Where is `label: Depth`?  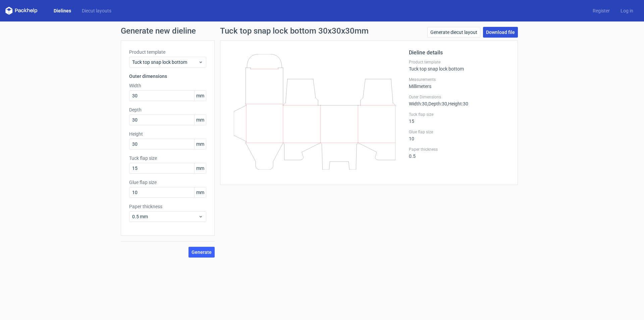 label: Depth is located at coordinates (168, 110).